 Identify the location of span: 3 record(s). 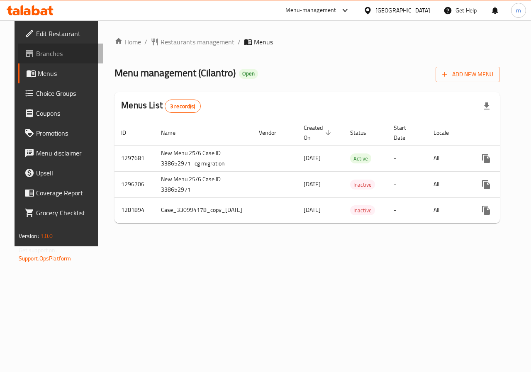
(183, 106).